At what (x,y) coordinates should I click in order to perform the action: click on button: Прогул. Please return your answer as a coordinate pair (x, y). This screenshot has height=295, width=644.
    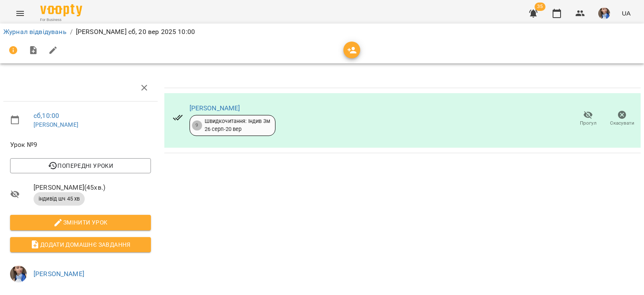
    Looking at the image, I should click on (588, 119).